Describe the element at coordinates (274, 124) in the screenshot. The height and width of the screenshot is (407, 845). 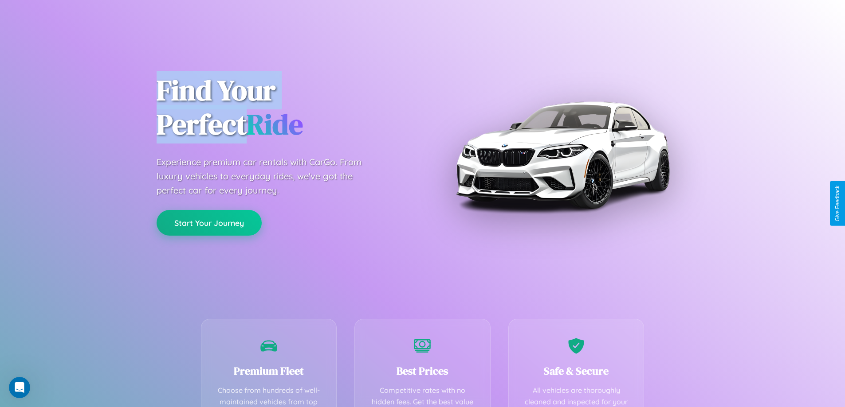
I see `span: Ride` at that location.